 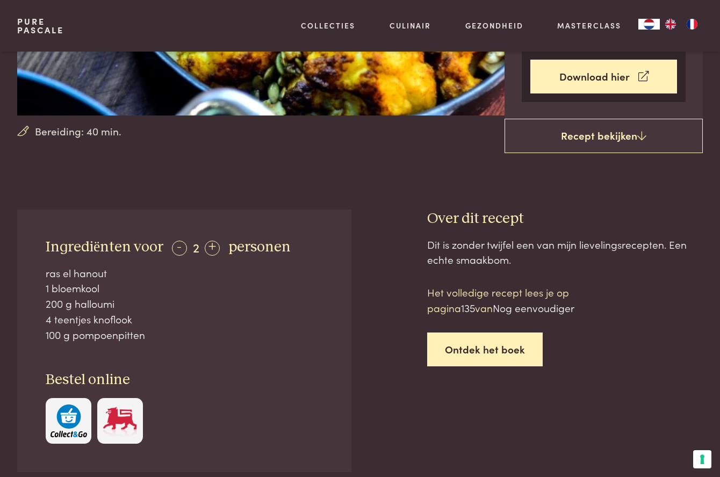 What do you see at coordinates (260, 247) in the screenshot?
I see `span: personen` at bounding box center [260, 247].